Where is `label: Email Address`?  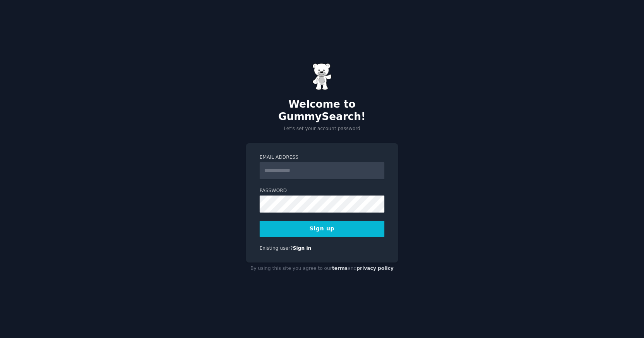
label: Email Address is located at coordinates (322, 157).